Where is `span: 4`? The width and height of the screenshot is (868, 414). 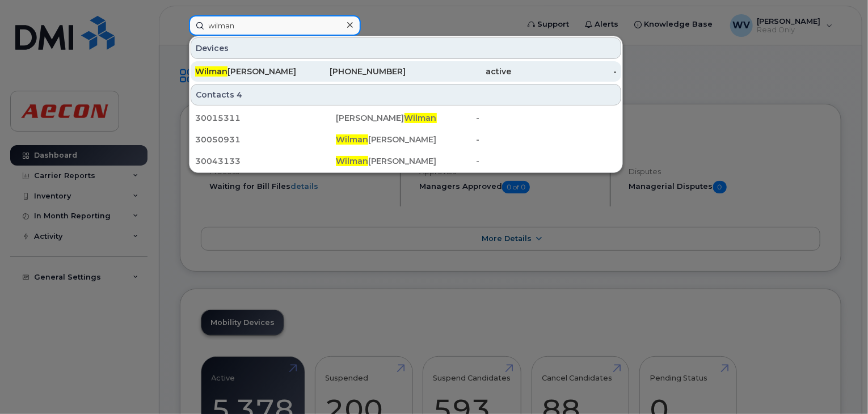 span: 4 is located at coordinates (240, 95).